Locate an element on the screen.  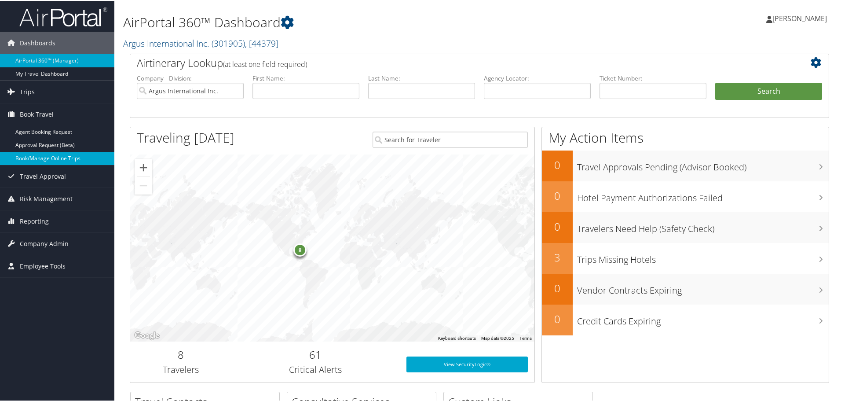
h2: 3 is located at coordinates (557, 257).